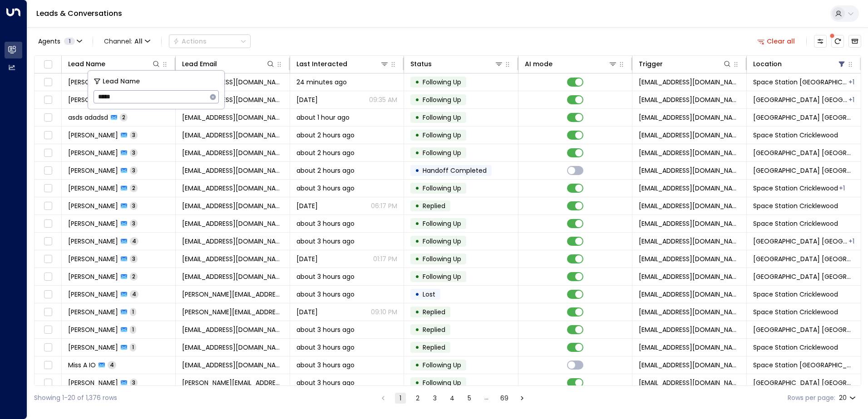 This screenshot has height=419, width=868. What do you see at coordinates (86, 64) in the screenshot?
I see `div: Lead Name` at bounding box center [86, 64].